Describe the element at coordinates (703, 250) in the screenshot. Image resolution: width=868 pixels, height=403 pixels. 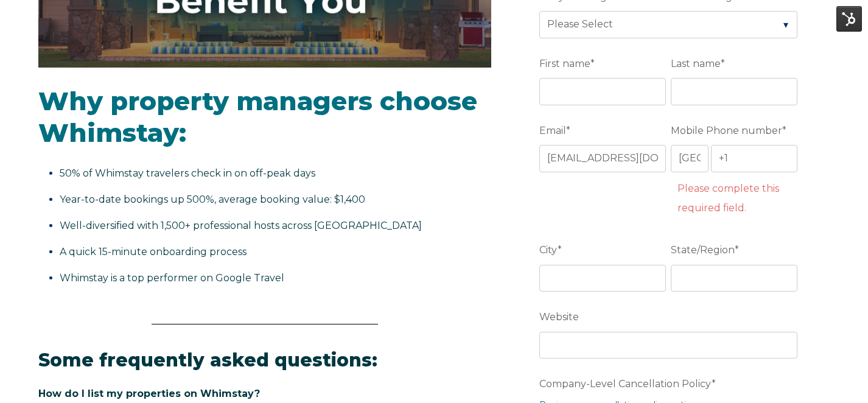
I see `span: State/Region` at that location.